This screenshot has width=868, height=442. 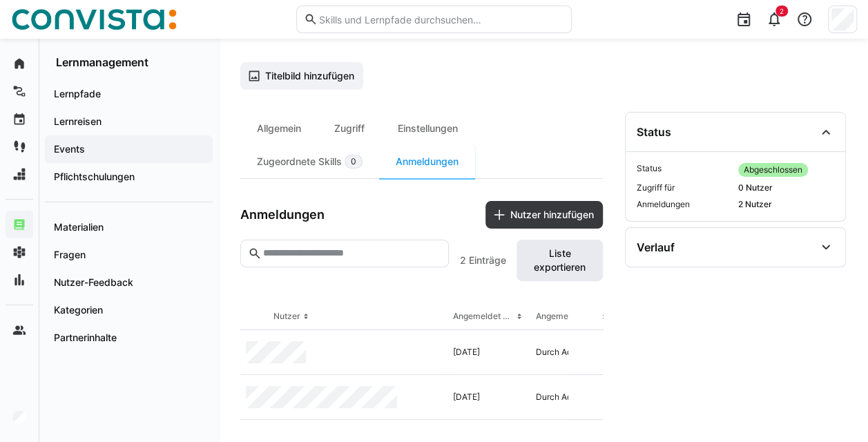 What do you see at coordinates (684, 188) in the screenshot?
I see `span: Zugriff für` at bounding box center [684, 188].